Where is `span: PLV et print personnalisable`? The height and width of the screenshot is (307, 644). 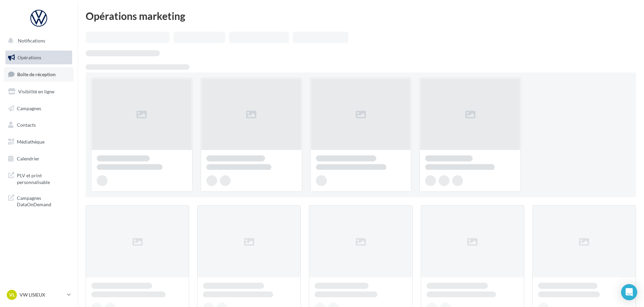 span: PLV et print personnalisable is located at coordinates (43, 178).